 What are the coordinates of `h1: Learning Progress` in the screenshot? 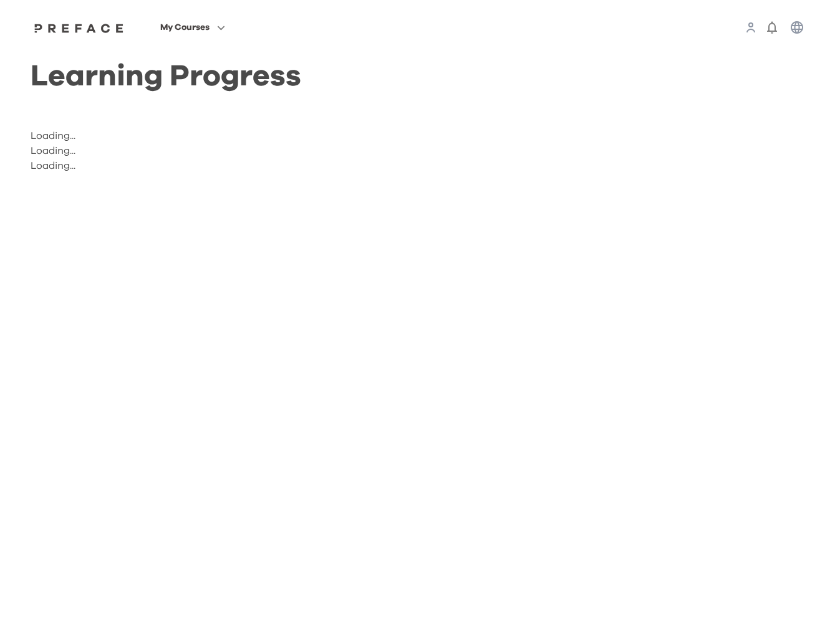 It's located at (284, 77).